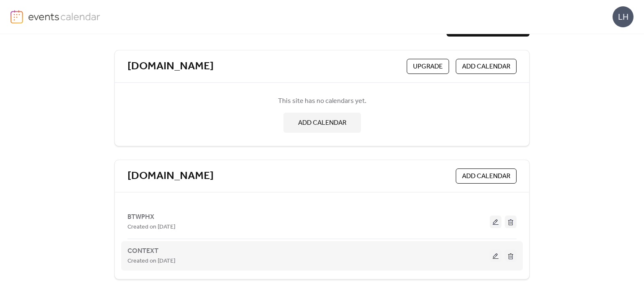  Describe the element at coordinates (141, 217) in the screenshot. I see `a: BTWPHX` at that location.